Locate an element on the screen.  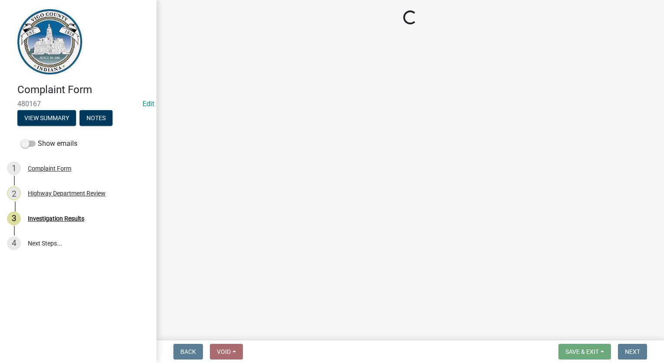
img: Vigo County, Indiana is located at coordinates (50, 42).